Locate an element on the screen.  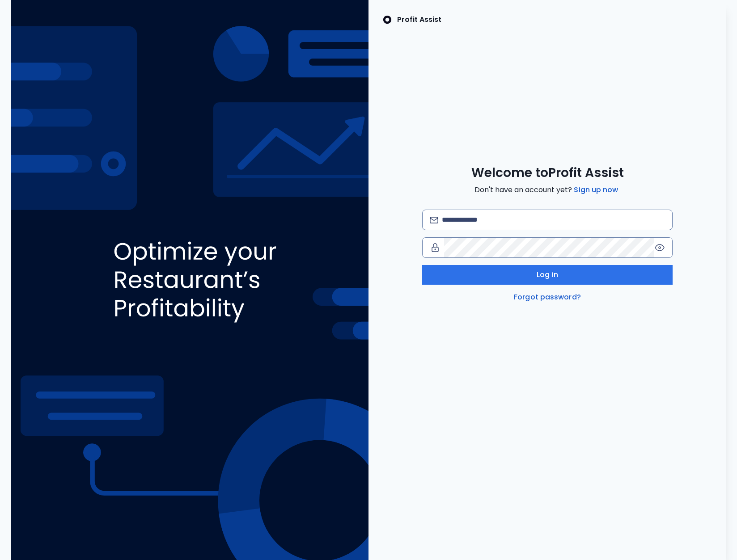
span: Welcome to Profit Assist is located at coordinates (547, 173).